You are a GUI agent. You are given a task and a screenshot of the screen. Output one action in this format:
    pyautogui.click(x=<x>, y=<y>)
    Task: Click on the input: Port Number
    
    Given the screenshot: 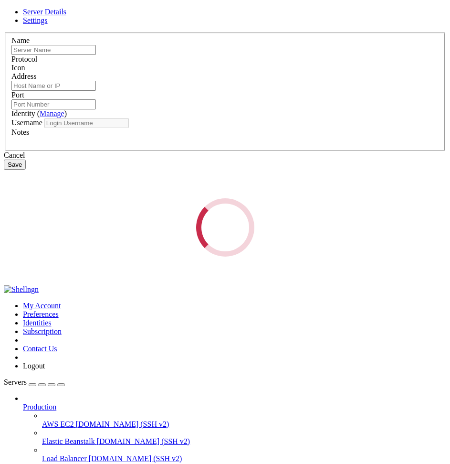 What is the action you would take?
    pyautogui.click(x=53, y=104)
    